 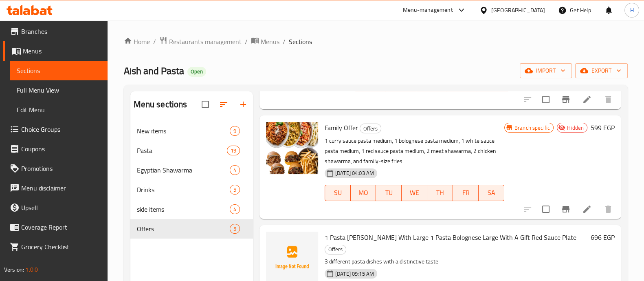 What do you see at coordinates (191, 150) in the screenshot?
I see `div: Pasta19` at bounding box center [191, 150].